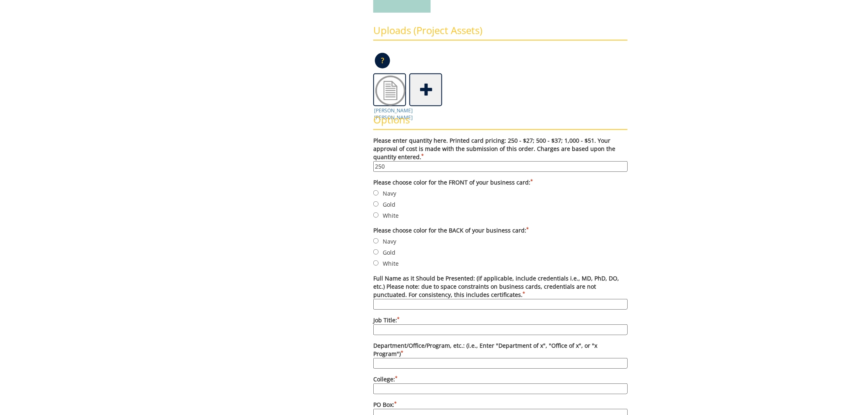 This screenshot has height=415, width=868. What do you see at coordinates (500, 167) in the screenshot?
I see `input: Please enter quantity here. Printed card pricing: 250 - $27; 500 - $37; 1,000 - $51. Your approva...` at bounding box center [500, 167].